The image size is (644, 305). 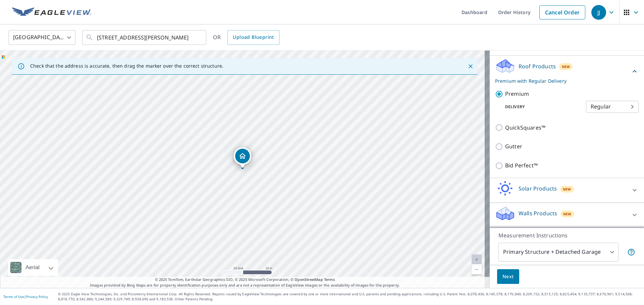 I want to click on img: EV Logo, so click(x=52, y=12).